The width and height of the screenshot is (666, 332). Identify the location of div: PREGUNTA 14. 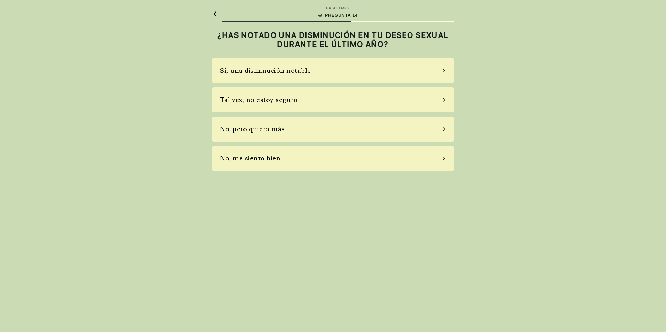
(338, 15).